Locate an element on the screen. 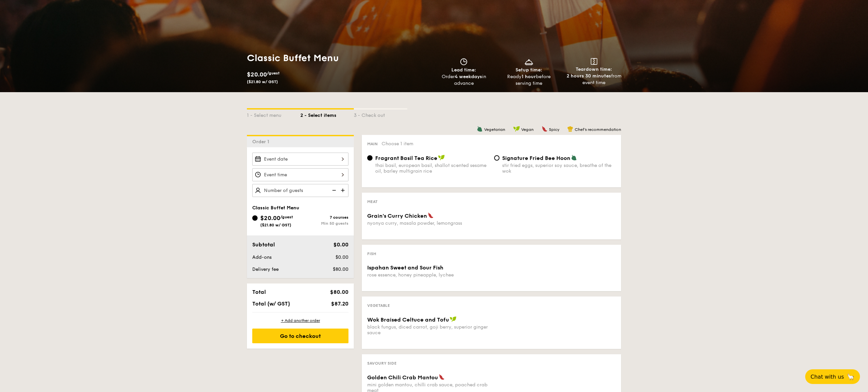  span: Total (w/ GST) is located at coordinates (271, 304).